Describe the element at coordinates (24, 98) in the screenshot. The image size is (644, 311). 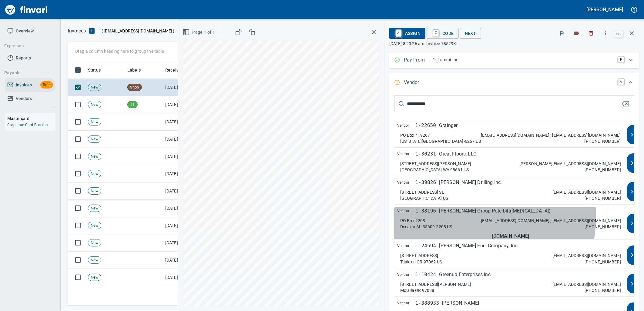
I see `span: Vendors` at that location.